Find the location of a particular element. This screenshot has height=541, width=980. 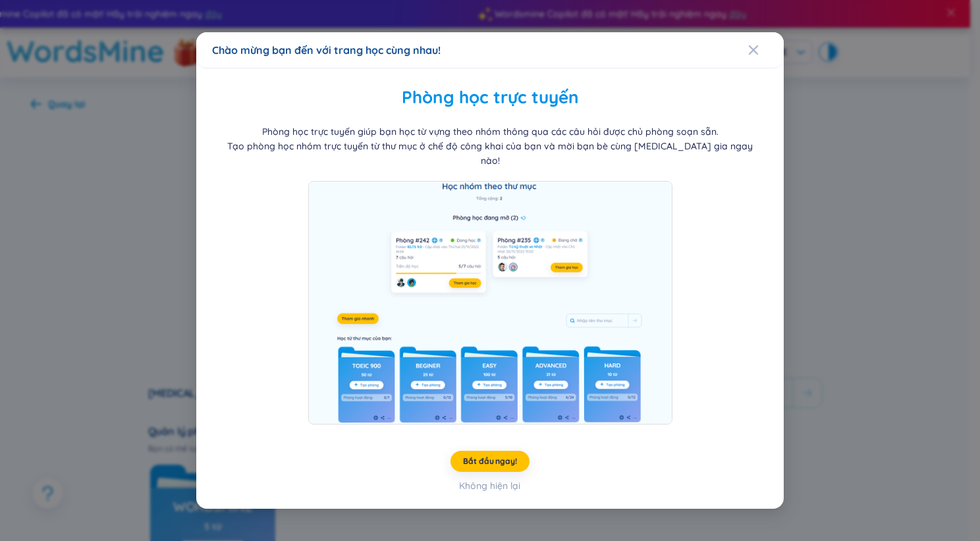

h2: Phòng học trực tuyến is located at coordinates (490, 98).